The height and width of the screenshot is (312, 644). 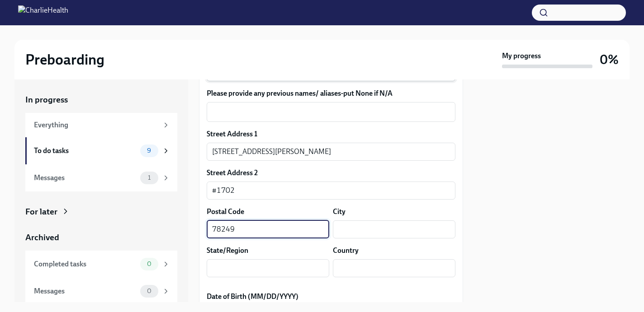 What do you see at coordinates (331, 297) in the screenshot?
I see `label: Date of Birth (MM/DD/YYYY)` at bounding box center [331, 297].